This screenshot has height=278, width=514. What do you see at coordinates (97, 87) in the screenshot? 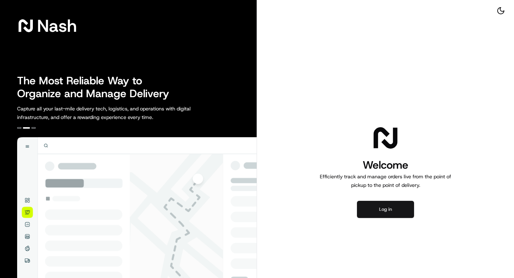
I see `h2: The Most Reliable Way to Organize and Manage Delivery` at bounding box center [97, 87].